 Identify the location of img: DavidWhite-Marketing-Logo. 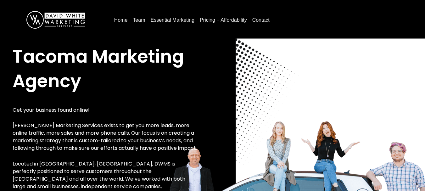
(56, 20).